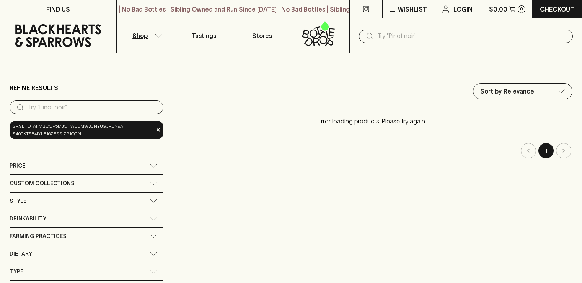  What do you see at coordinates (58, 9) in the screenshot?
I see `p: FIND US` at bounding box center [58, 9].